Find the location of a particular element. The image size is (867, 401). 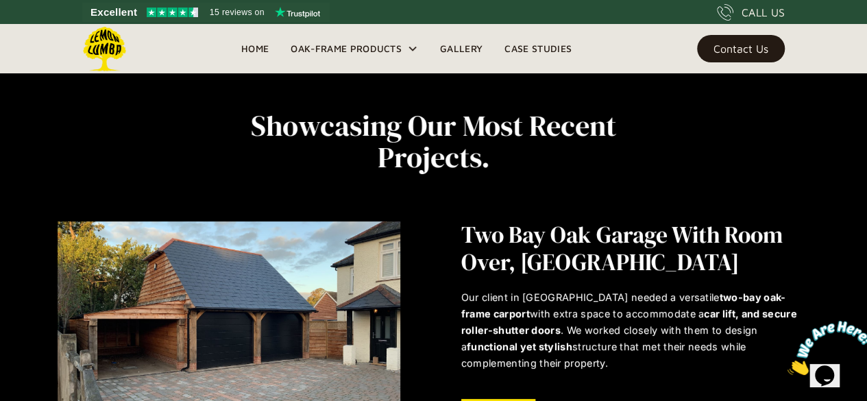

span: 1 is located at coordinates (8, 11).